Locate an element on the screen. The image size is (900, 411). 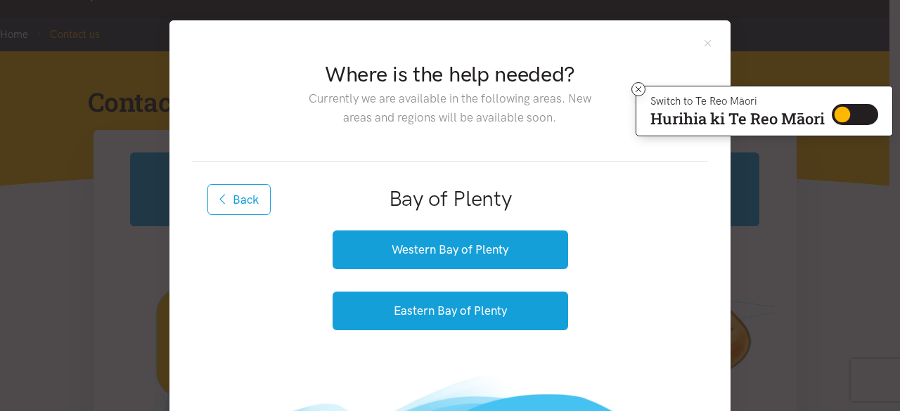
button: Eastern Bay of Plenty is located at coordinates (450, 311).